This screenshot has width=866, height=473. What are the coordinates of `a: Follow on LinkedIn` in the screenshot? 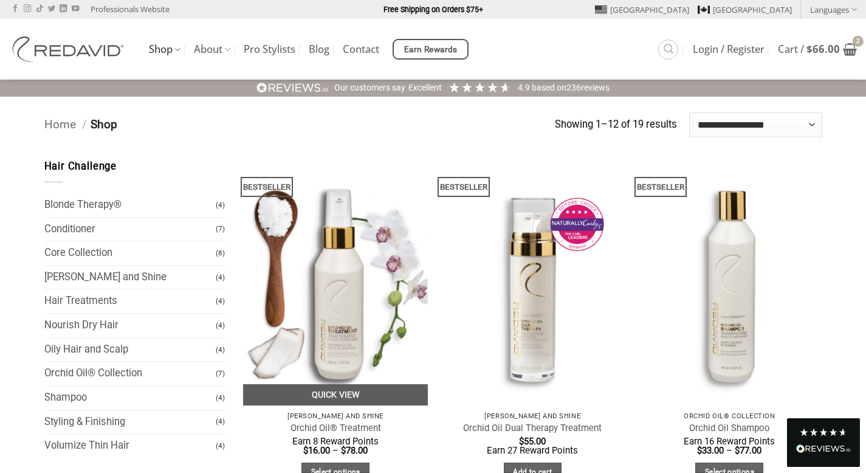 It's located at (63, 9).